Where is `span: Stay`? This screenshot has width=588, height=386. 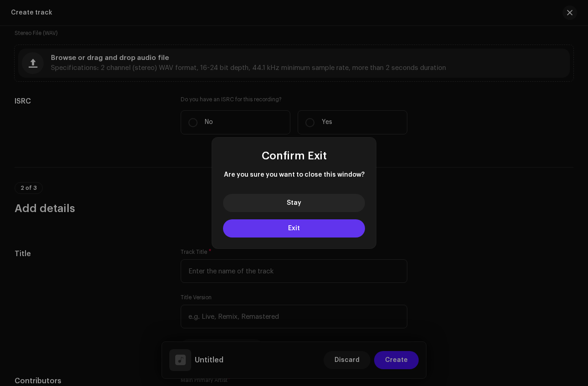
span: Stay is located at coordinates (294, 203).